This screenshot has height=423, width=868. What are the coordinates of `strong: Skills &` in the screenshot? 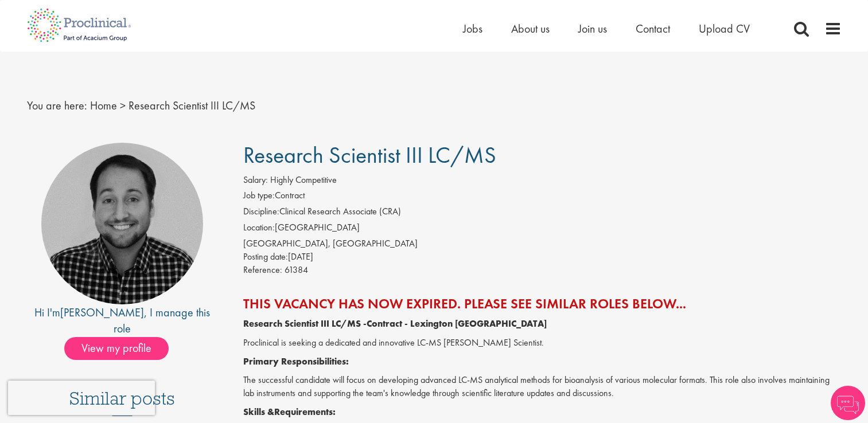 It's located at (259, 412).